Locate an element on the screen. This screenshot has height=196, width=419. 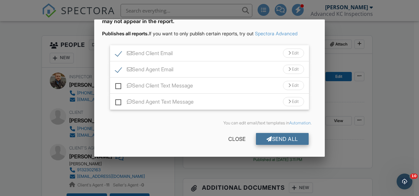
a: Automation is located at coordinates (300, 123).